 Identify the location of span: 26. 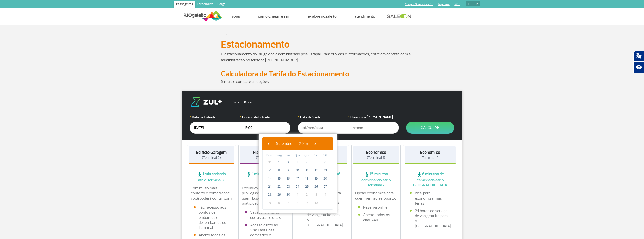
(316, 187).